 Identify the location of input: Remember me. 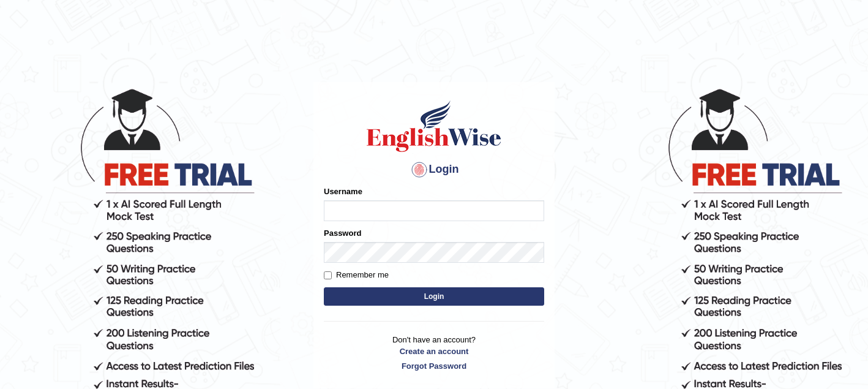
(328, 275).